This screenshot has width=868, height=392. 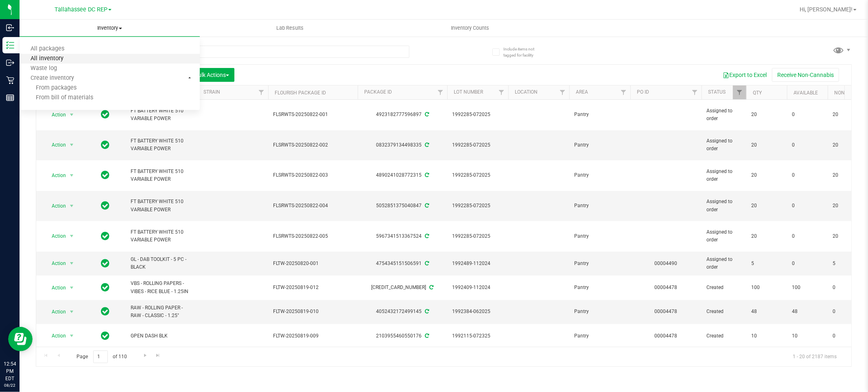 What do you see at coordinates (526, 92) in the screenshot?
I see `a: Location` at bounding box center [526, 92].